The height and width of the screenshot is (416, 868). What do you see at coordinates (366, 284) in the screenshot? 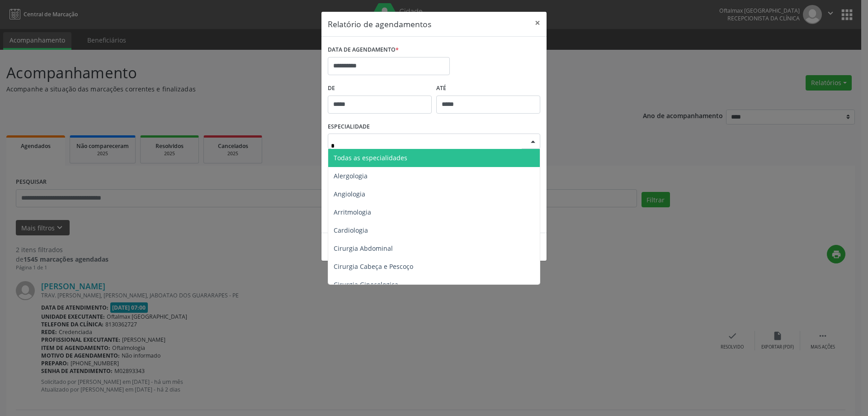
I see `span: Cirurgia Ginecologica` at bounding box center [366, 284].